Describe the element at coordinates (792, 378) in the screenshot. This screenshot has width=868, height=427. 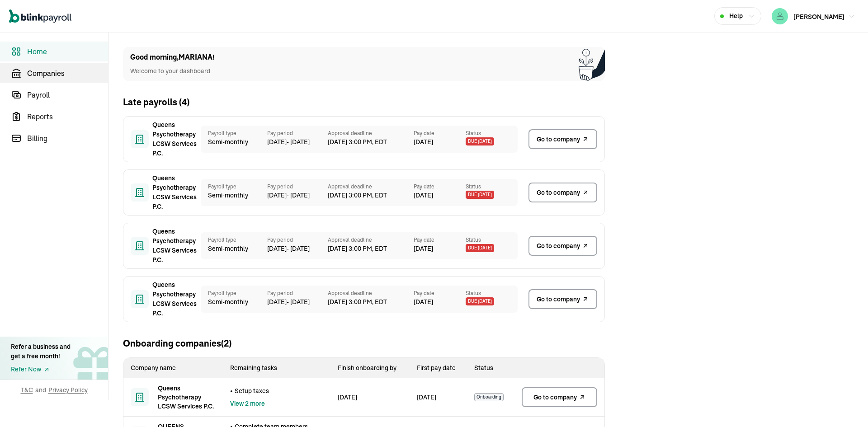
I see `div: Chat Widget` at that location.